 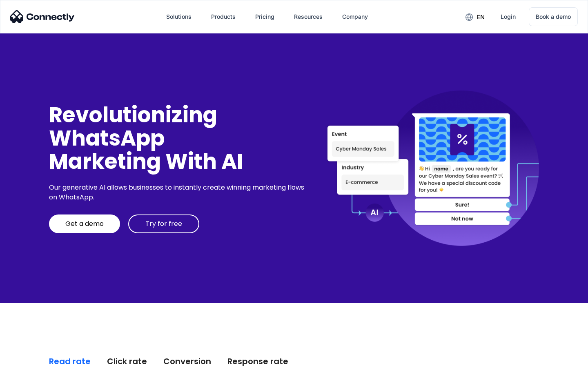 What do you see at coordinates (308, 17) in the screenshot?
I see `div: Resources` at bounding box center [308, 17].